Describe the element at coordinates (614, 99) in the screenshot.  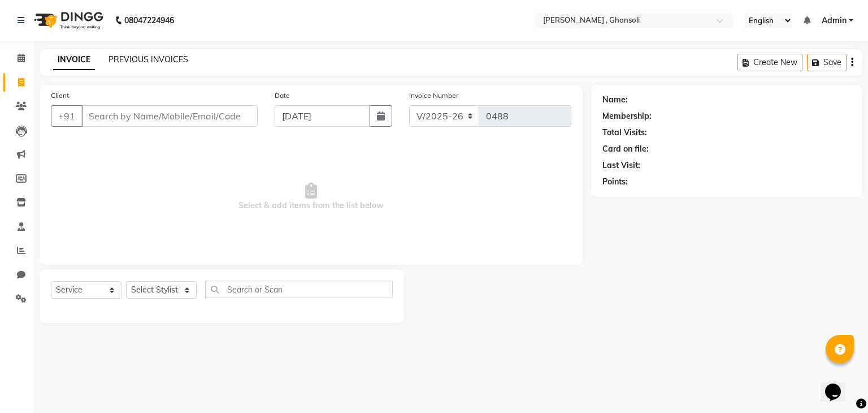
I see `div: Name:` at that location.